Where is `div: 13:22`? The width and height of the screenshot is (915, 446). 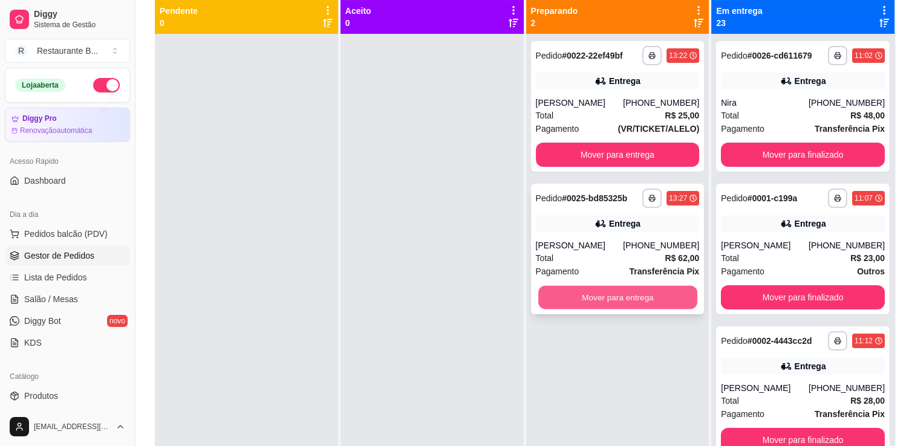
div: 13:22 is located at coordinates (678, 56).